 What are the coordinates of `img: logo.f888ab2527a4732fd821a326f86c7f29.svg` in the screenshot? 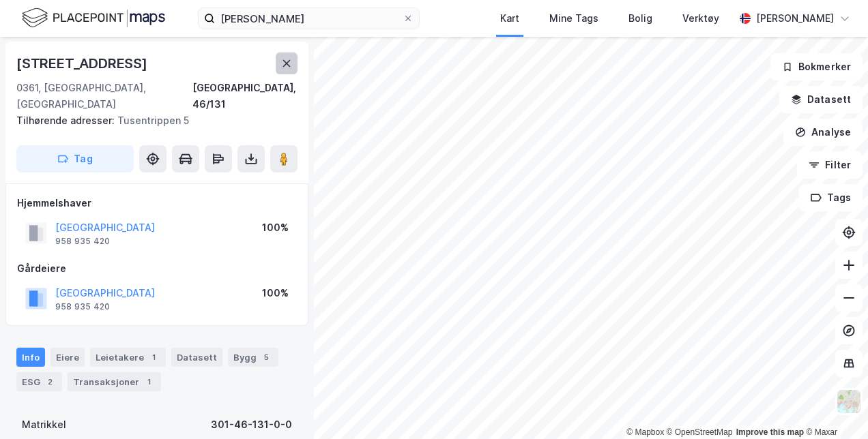 It's located at (94, 18).